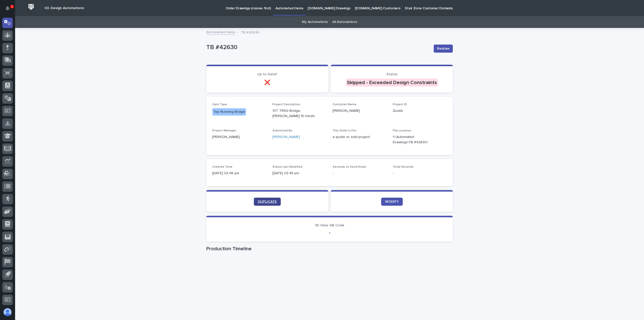  I want to click on span: This Order is For..., so click(345, 131).